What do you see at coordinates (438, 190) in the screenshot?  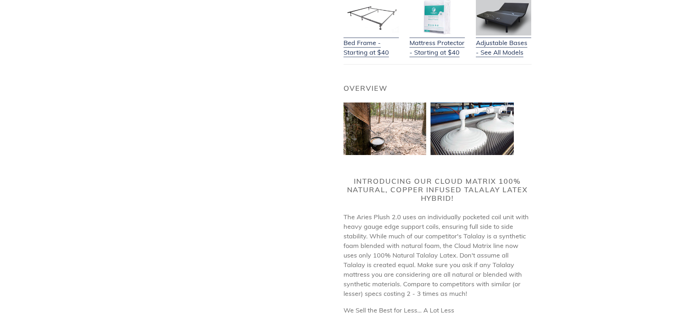 I see `h2: Introducing Our Cloud Matrix 100% Natural, Copper infused Talalay Latex Hybrid!` at bounding box center [438, 190].